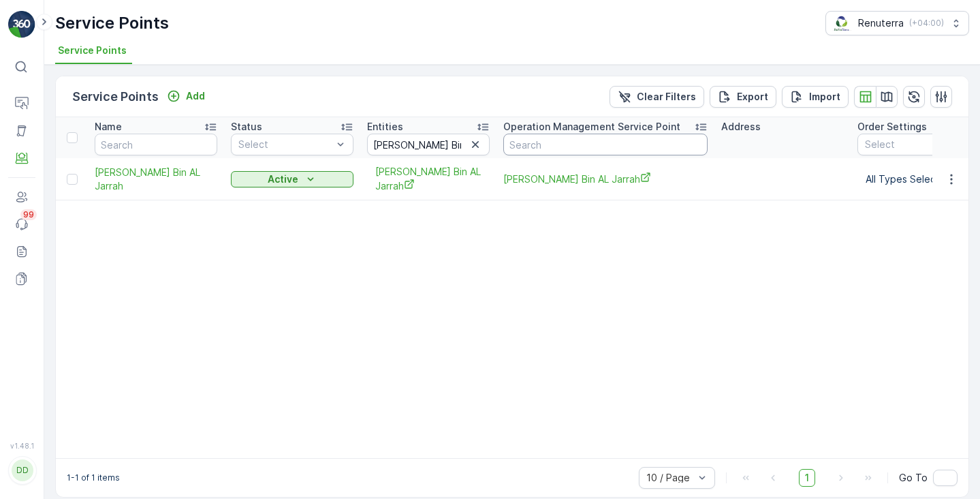 The width and height of the screenshot is (980, 499). What do you see at coordinates (816, 97) in the screenshot?
I see `button: Import` at bounding box center [816, 97].